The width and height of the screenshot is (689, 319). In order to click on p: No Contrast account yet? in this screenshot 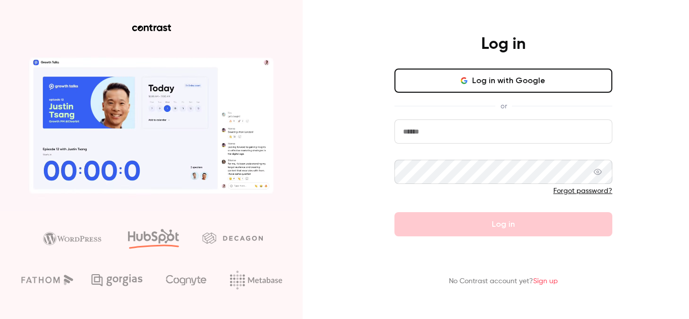, I will do `click(503, 281)`.